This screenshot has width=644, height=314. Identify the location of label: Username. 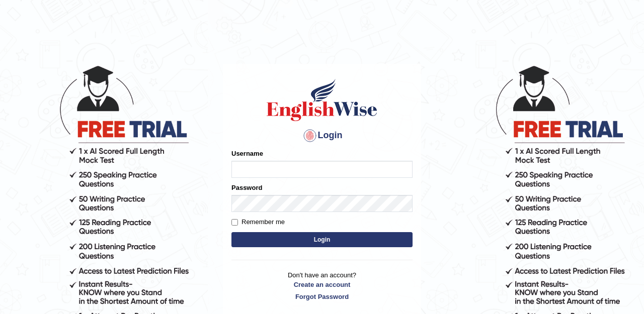
(247, 153).